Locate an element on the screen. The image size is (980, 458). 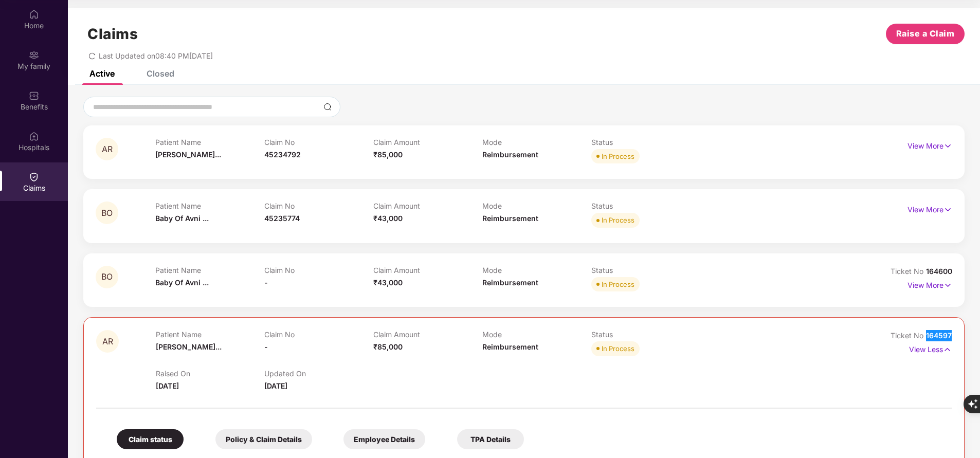
img: svg+xml;base64,PHN2ZyBpZD0iQ2xhaW0iIHhtbG5zPSJodHRwOi8vd3d3LnczLm9yZy8yMDAwL3N2ZyIgd2lkdGg9IjIwIi... is located at coordinates (34, 177).